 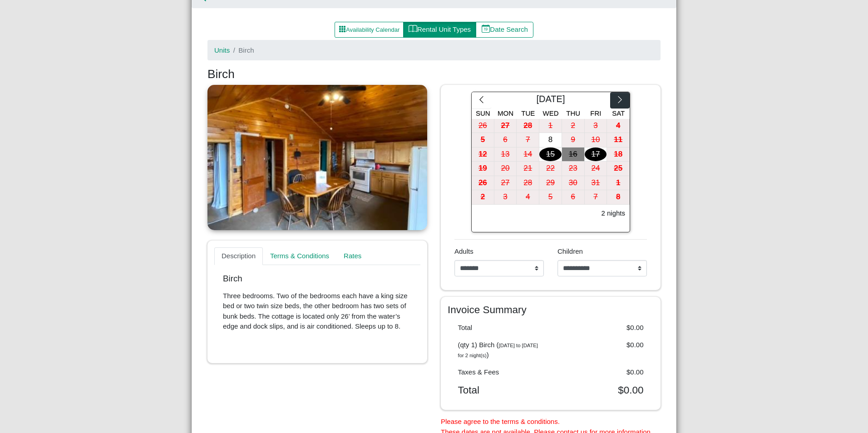 What do you see at coordinates (528, 198) in the screenshot?
I see `button: 4` at bounding box center [528, 198].